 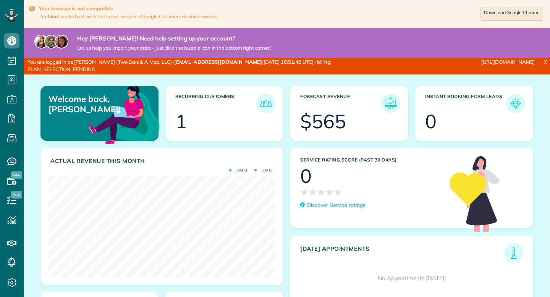 I want to click on a: Firefox, so click(x=189, y=16).